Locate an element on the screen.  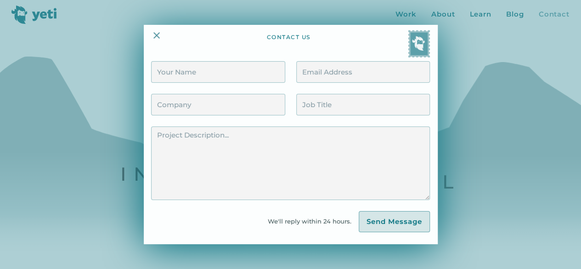
input: Send Message is located at coordinates (394, 221).